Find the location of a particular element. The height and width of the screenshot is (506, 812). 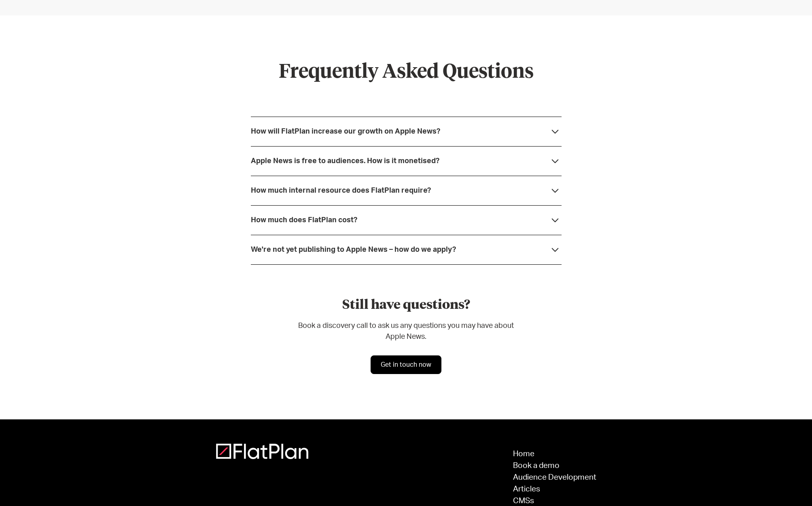

h2: Frequently Asked Questions is located at coordinates (406, 72).